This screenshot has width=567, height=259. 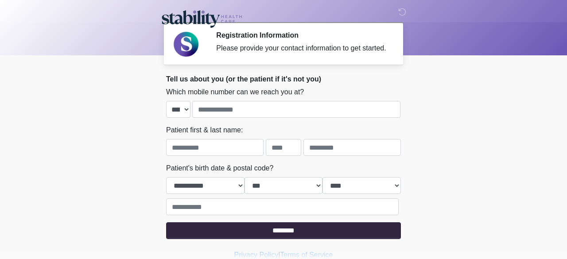 I want to click on h2: Tell us about you (or the patient if it's not you), so click(x=283, y=79).